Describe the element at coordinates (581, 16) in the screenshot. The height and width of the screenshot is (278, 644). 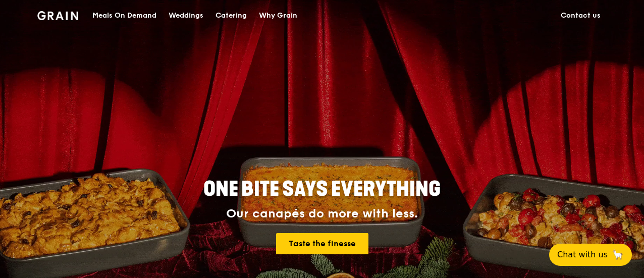
I see `a: Contact us` at that location.